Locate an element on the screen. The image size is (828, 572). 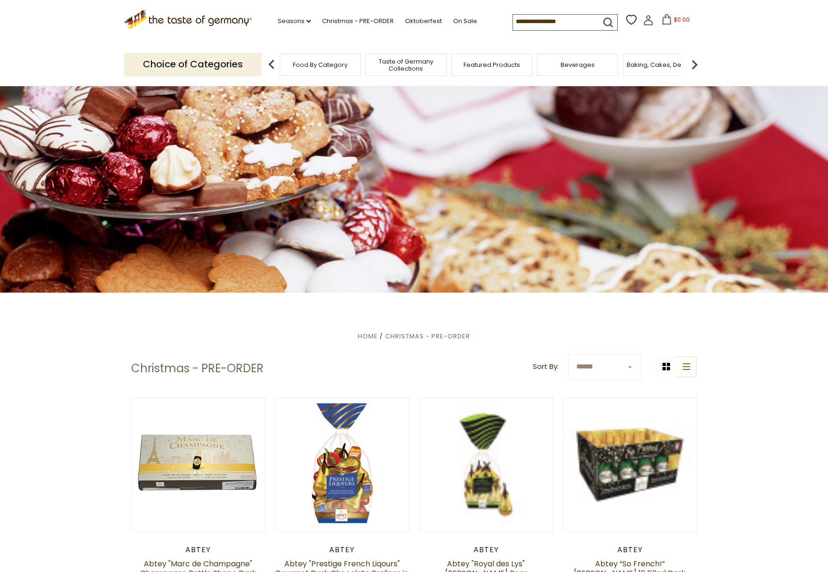
a: Food By Category is located at coordinates (320, 65).